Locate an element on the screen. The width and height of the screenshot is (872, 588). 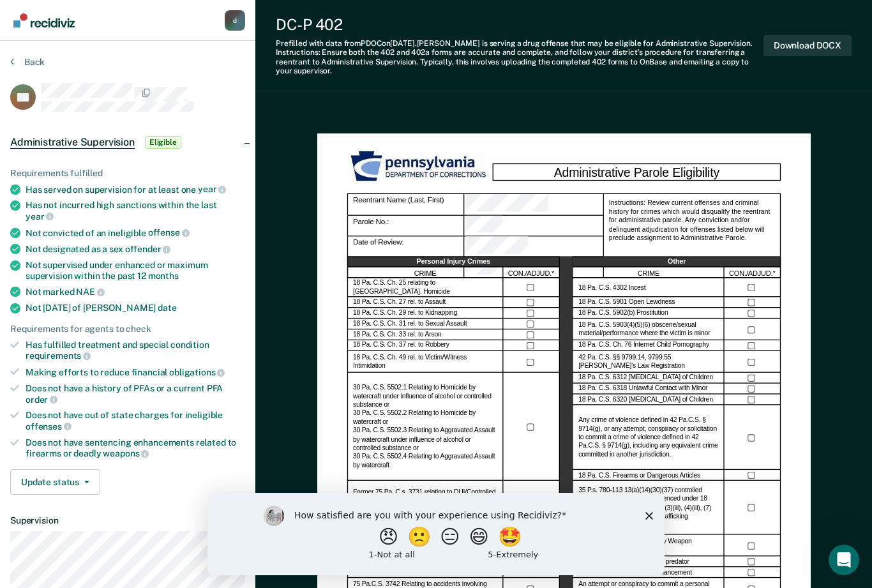
div: Does not have out of state charges for ineligible is located at coordinates (135, 421).